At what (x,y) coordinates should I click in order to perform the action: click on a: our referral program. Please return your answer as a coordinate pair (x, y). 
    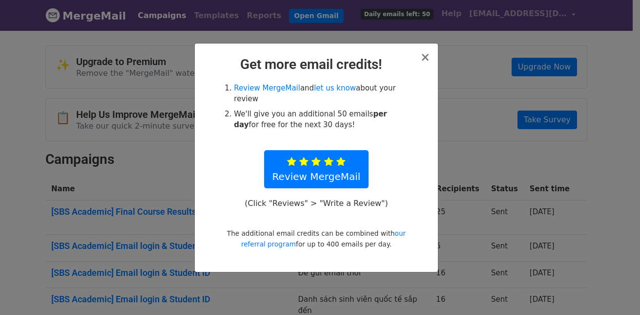
    Looking at the image, I should click on (323, 238).